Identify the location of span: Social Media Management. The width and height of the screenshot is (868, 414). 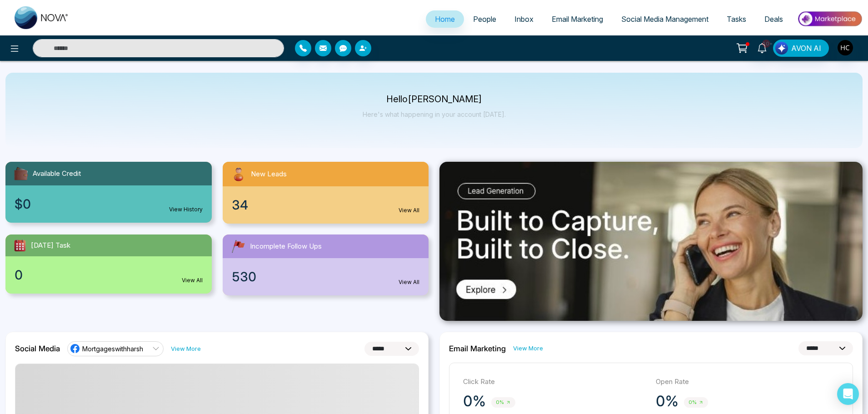
(665, 19).